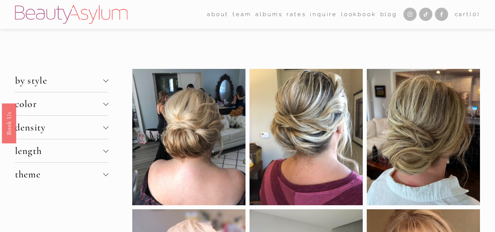 The width and height of the screenshot is (495, 232). I want to click on a: Lookbook, so click(359, 14).